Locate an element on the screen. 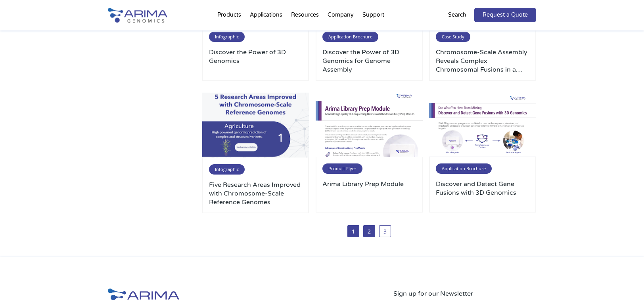 This screenshot has height=300, width=644. span: 1 is located at coordinates (353, 231).